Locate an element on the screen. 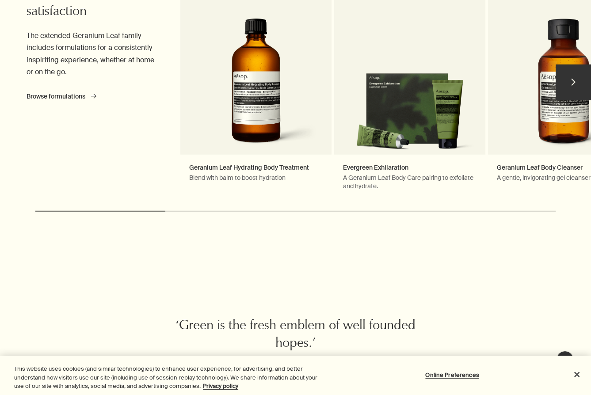  div: This website uses cookies (and similar technologies) to enhance user experience, for advertising,... is located at coordinates (169, 378).